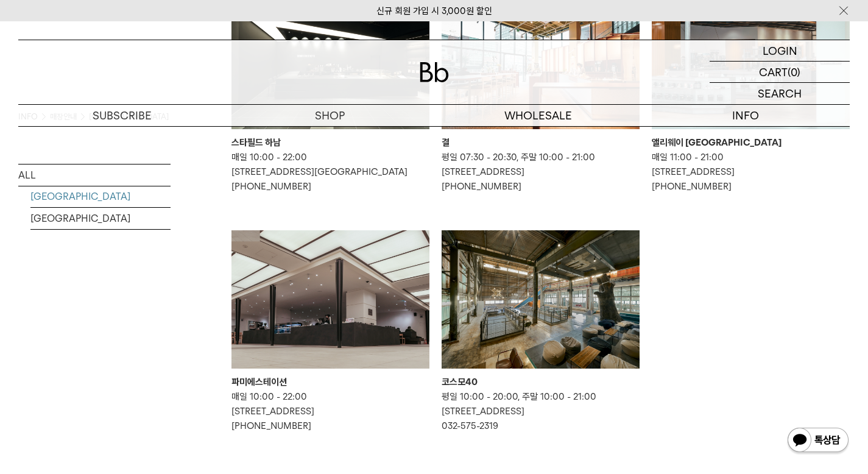 The image size is (868, 474). What do you see at coordinates (780, 51) in the screenshot?
I see `a: LOGIN` at bounding box center [780, 51].